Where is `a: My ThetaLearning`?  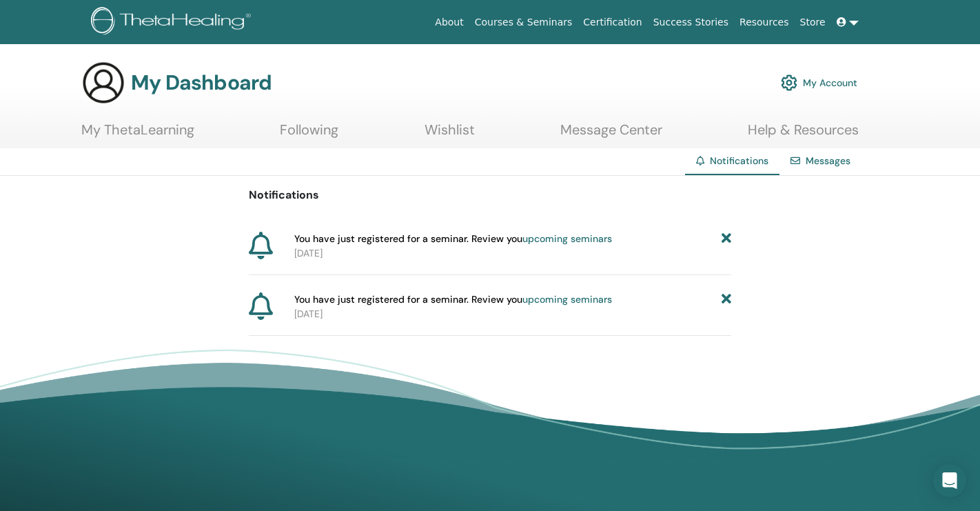 a: My ThetaLearning is located at coordinates (138, 134).